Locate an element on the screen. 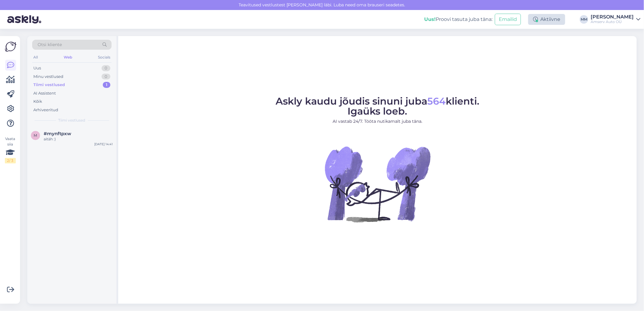 Image resolution: width=644 pixels, height=311 pixels. div: Uus is located at coordinates (37, 69).